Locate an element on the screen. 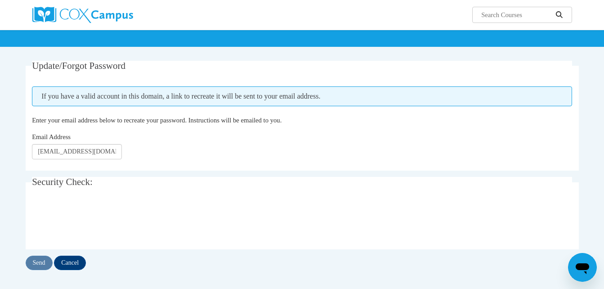 Image resolution: width=604 pixels, height=289 pixels. img: Cox Campus is located at coordinates (83, 15).